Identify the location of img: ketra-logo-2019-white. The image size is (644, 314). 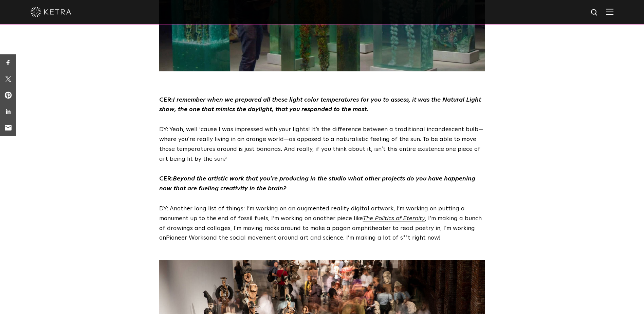
(51, 12).